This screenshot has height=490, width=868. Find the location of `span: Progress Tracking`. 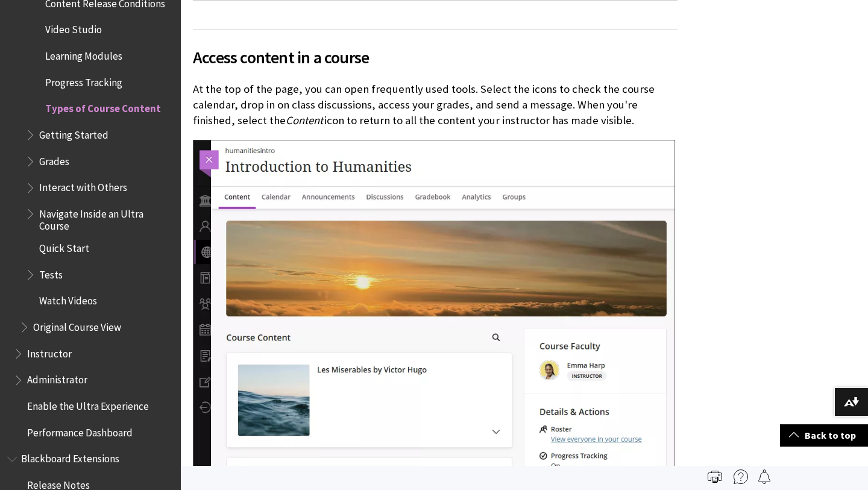

span: Progress Tracking is located at coordinates (84, 80).